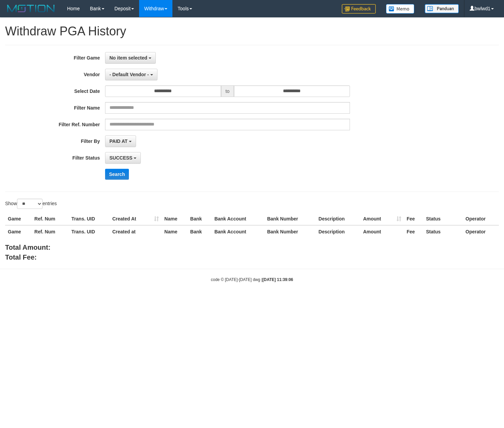 This screenshot has width=504, height=428. What do you see at coordinates (120, 141) in the screenshot?
I see `button: PAID AT` at bounding box center [120, 141].